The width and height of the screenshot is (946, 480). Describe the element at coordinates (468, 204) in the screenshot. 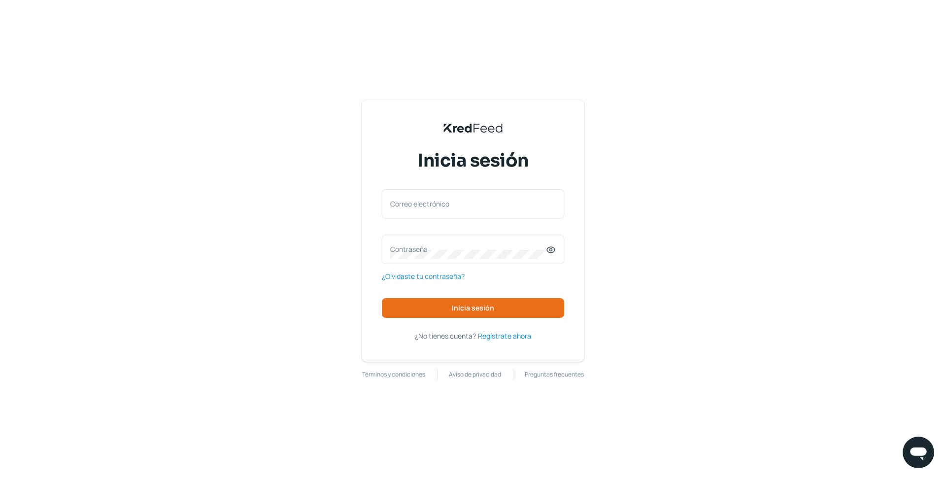

I see `label: Correo electrónico` at that location.